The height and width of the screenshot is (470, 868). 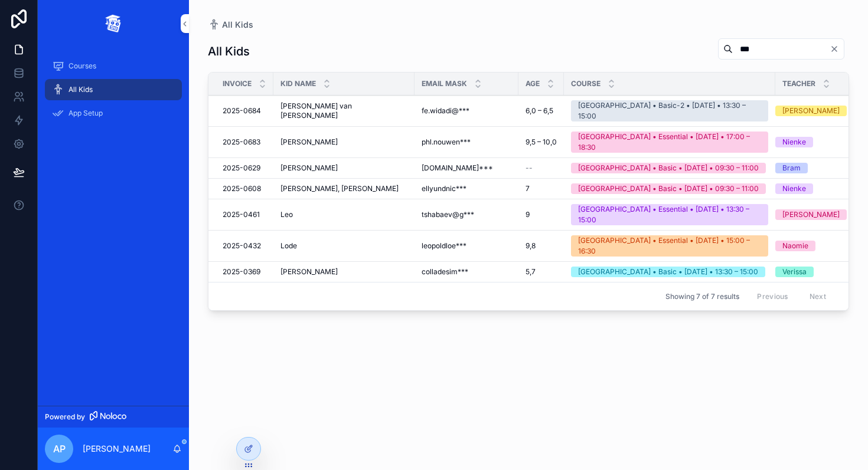 I want to click on span: 2025-0683, so click(x=242, y=142).